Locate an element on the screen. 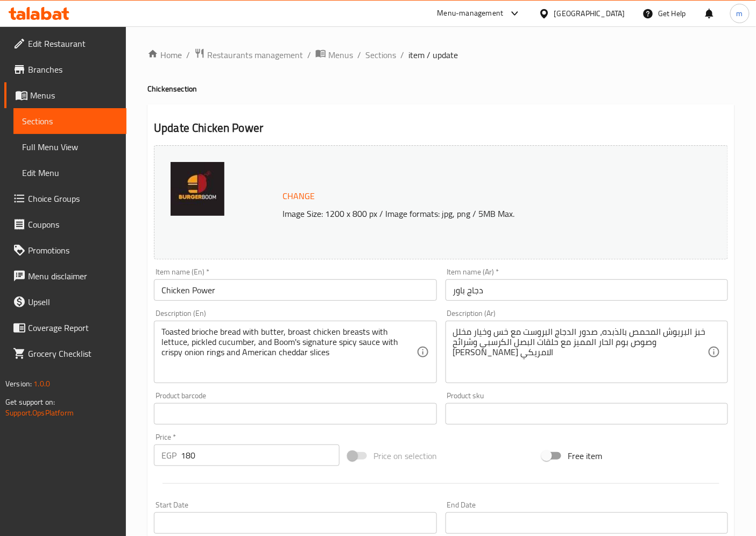 This screenshot has width=756, height=536. a: Branches is located at coordinates (65, 70).